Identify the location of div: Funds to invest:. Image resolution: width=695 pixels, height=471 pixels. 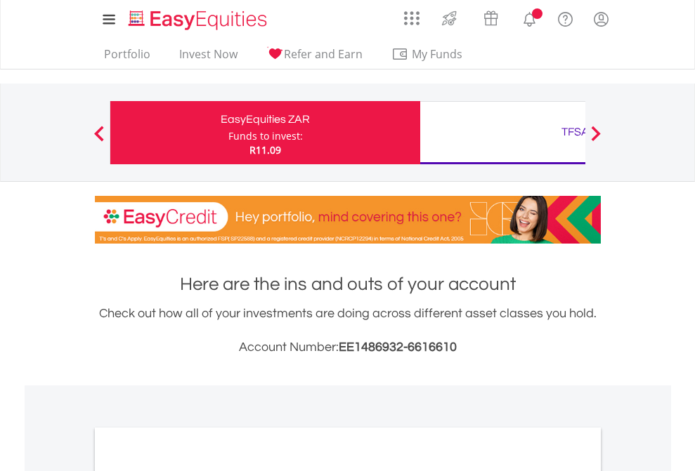
(265, 136).